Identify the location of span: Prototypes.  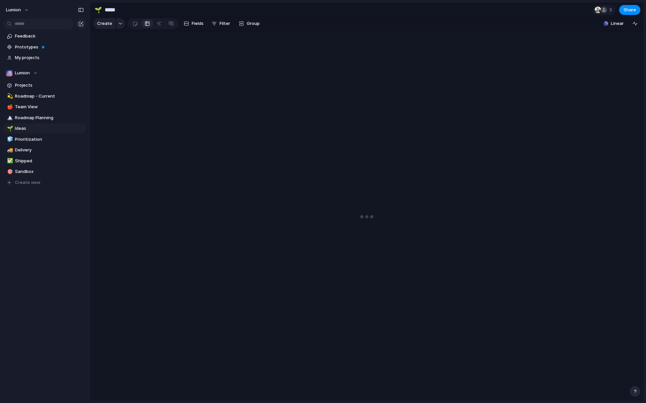
(49, 47).